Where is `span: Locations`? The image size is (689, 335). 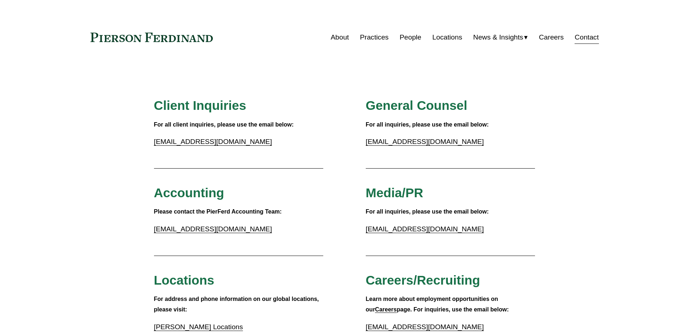 span: Locations is located at coordinates (184, 280).